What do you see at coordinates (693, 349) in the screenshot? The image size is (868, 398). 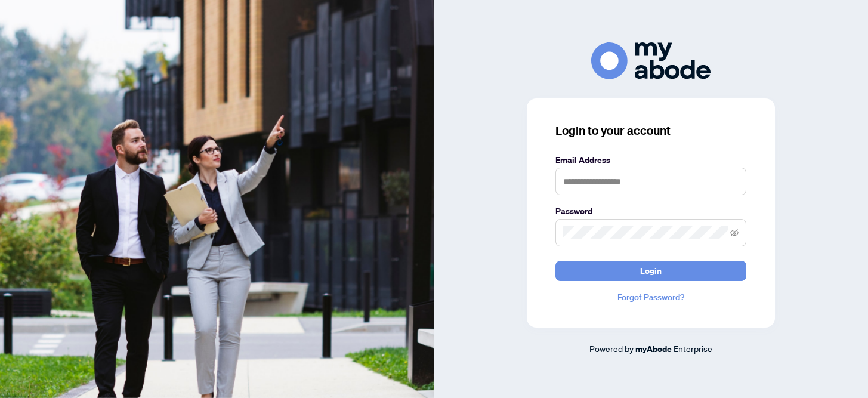 I see `span: Enterprise` at bounding box center [693, 349].